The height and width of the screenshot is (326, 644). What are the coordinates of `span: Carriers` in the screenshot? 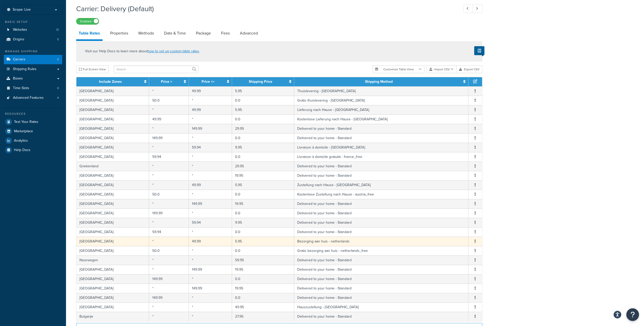 It's located at (19, 60).